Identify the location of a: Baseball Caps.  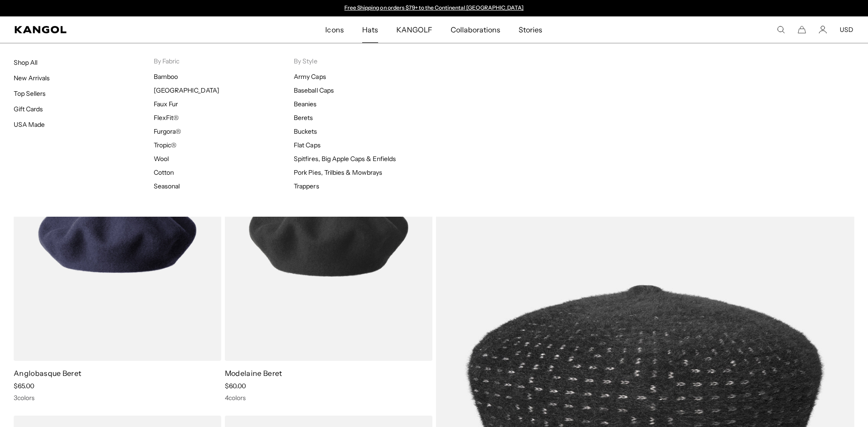
(314, 90).